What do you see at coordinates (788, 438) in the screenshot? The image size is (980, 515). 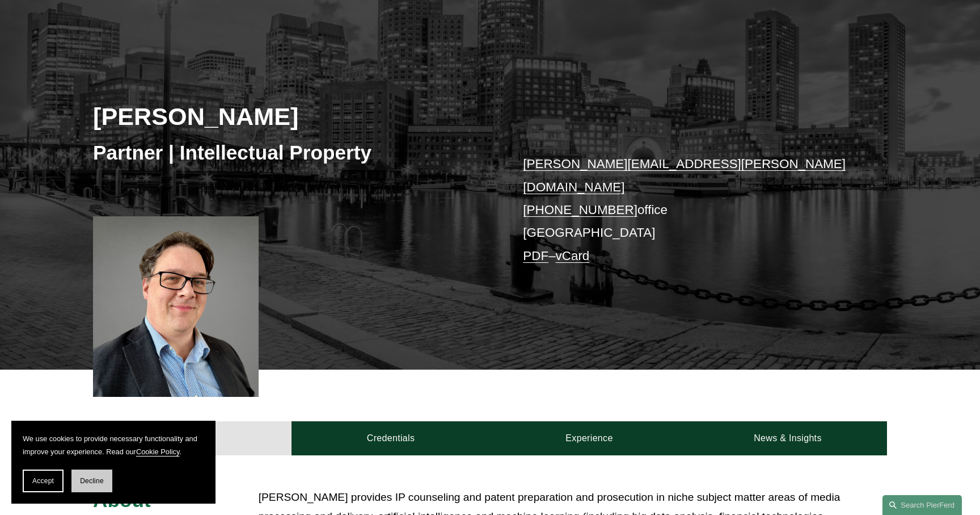 I see `a: News & Insights` at bounding box center [788, 438].